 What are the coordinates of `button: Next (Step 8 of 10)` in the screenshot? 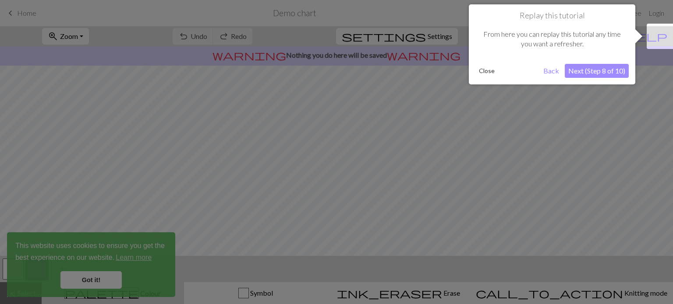 It's located at (597, 71).